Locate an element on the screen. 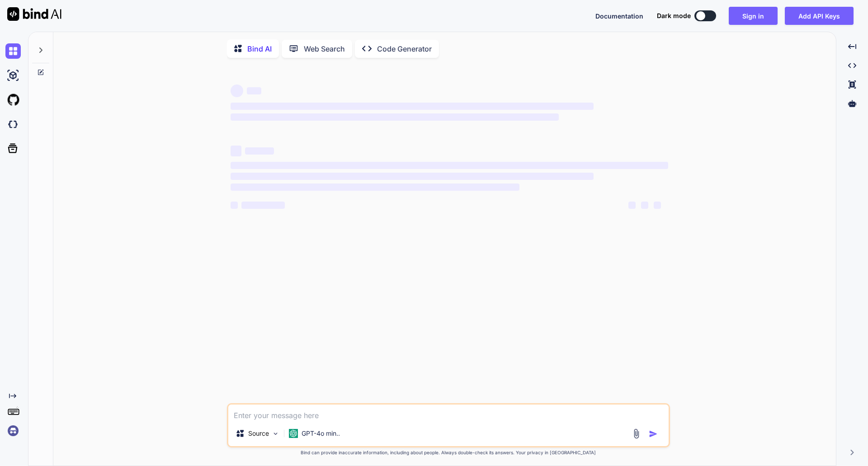 Image resolution: width=868 pixels, height=466 pixels. button: Documentation is located at coordinates (619, 16).